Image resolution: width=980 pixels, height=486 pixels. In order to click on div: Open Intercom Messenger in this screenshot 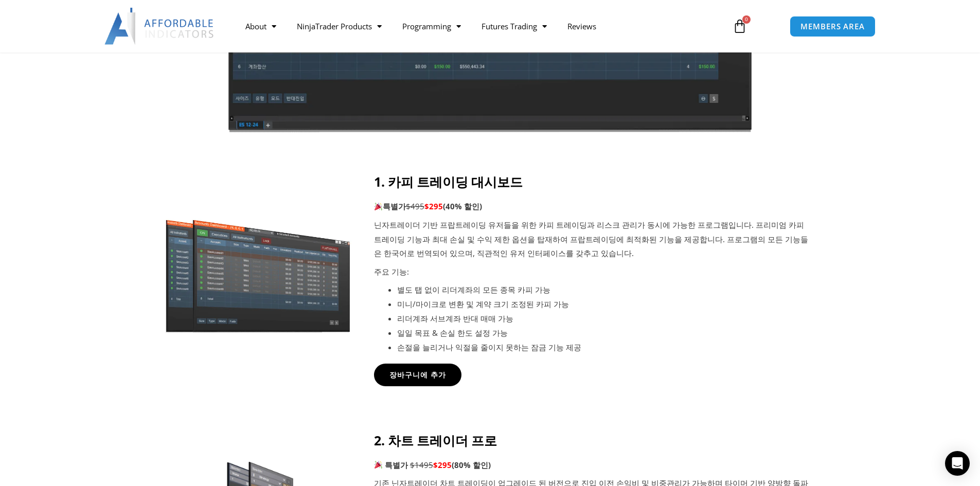, I will do `click(958, 464)`.